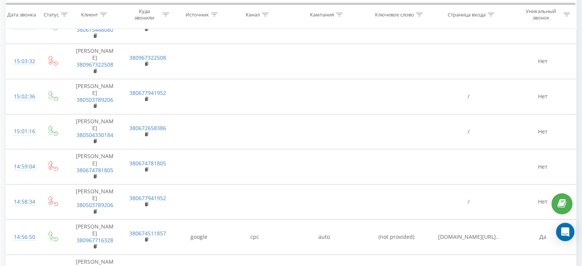  I want to click on div: Источник, so click(197, 14).